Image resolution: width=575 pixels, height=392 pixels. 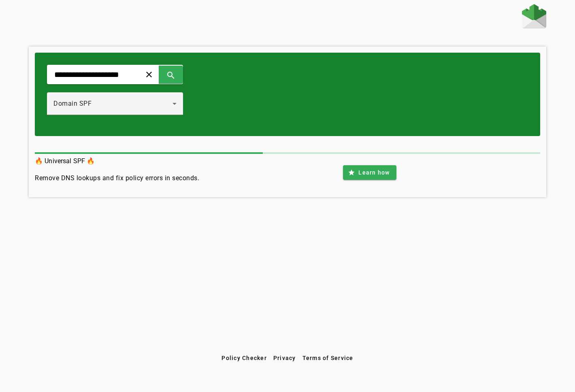 I want to click on a: Home, so click(x=534, y=17).